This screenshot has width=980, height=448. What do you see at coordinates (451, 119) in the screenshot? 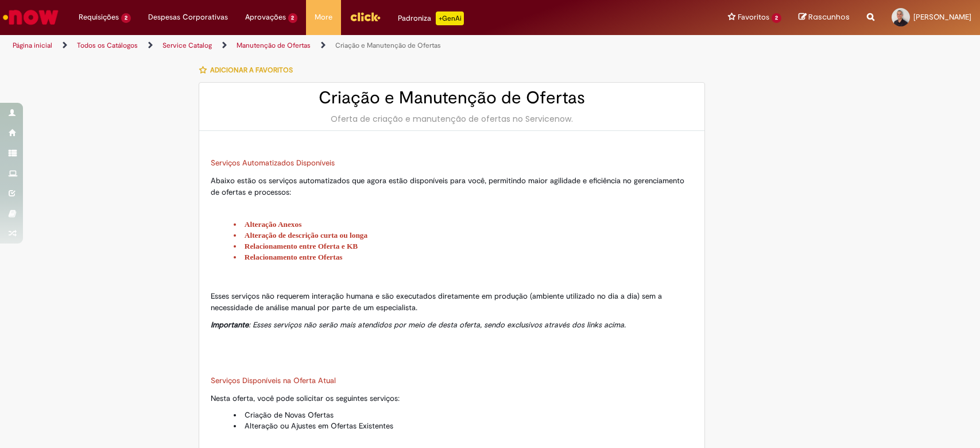
I see `div: Oferta de criação e manutenção de ofertas no Servicenow.` at bounding box center [451, 119].